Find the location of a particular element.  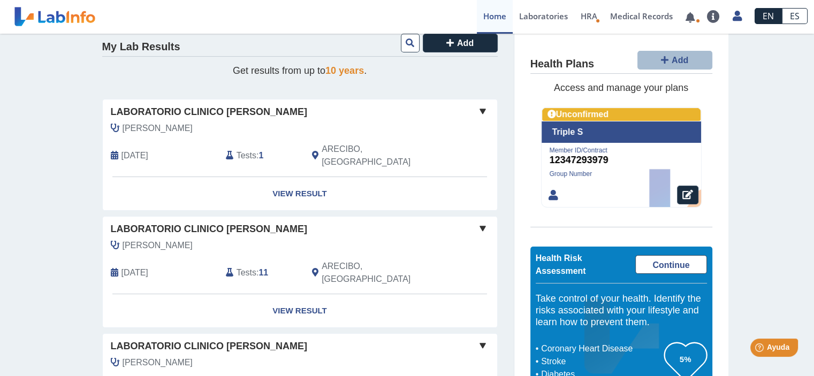

a: EN is located at coordinates (768, 16).